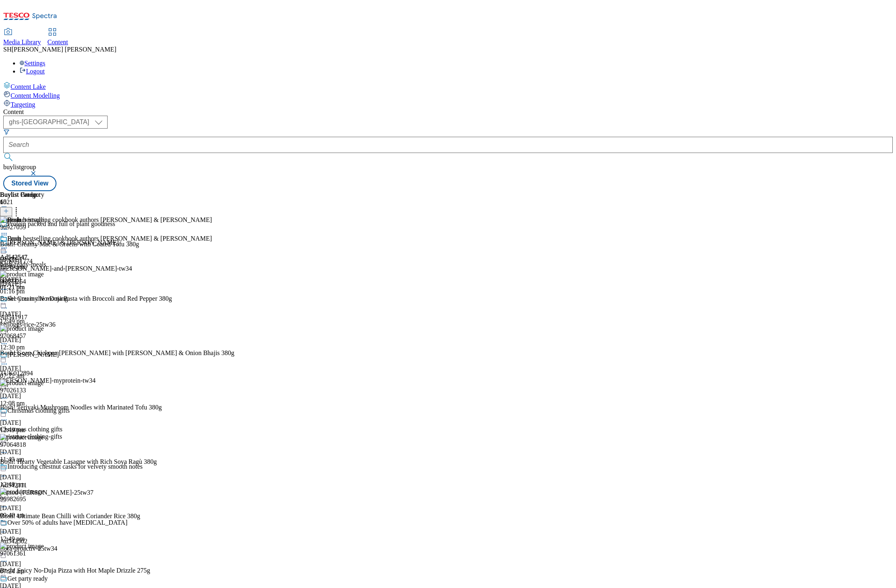 This screenshot has width=896, height=588. What do you see at coordinates (448, 112) in the screenshot?
I see `div: Content` at bounding box center [448, 112].